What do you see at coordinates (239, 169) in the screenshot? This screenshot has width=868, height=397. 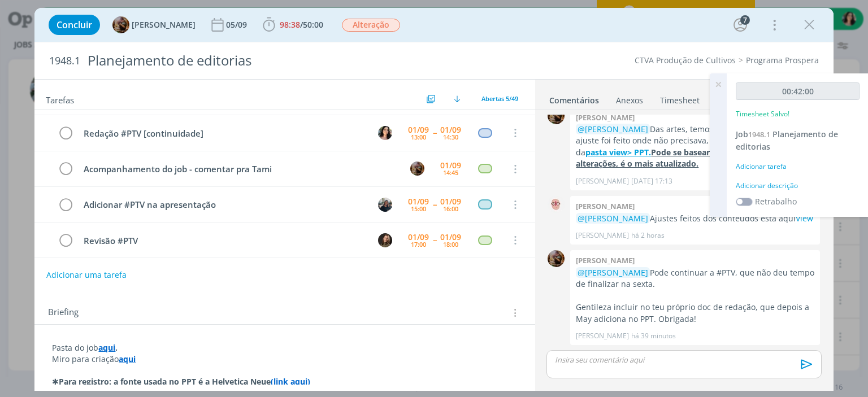 I see `div: Acompanhamento do job - comentar pra Tami` at bounding box center [239, 169].